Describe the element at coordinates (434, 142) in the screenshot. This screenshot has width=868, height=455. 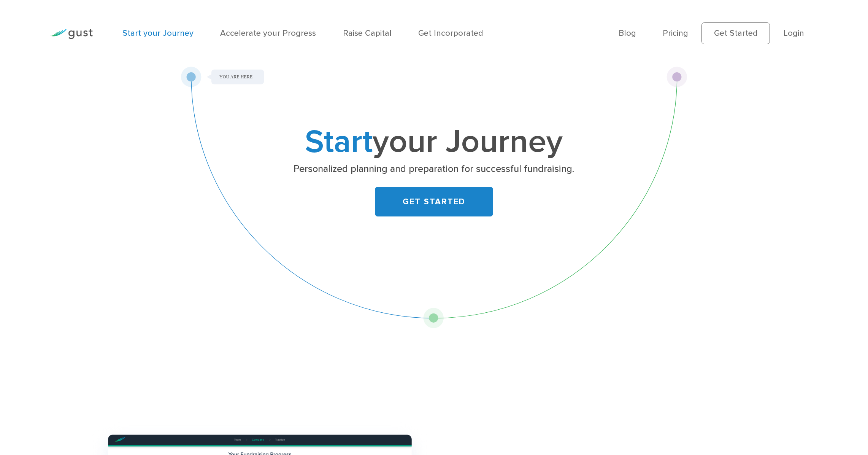
I see `h1: your Journey` at that location.